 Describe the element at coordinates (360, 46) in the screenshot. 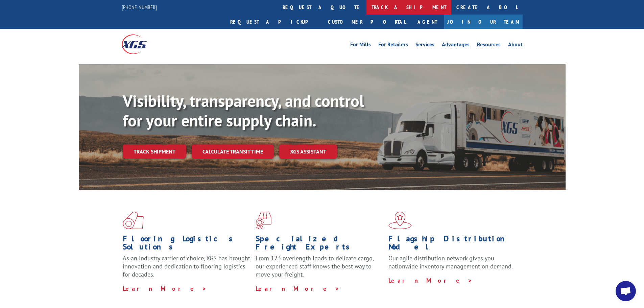

I see `a: For Mills` at that location.